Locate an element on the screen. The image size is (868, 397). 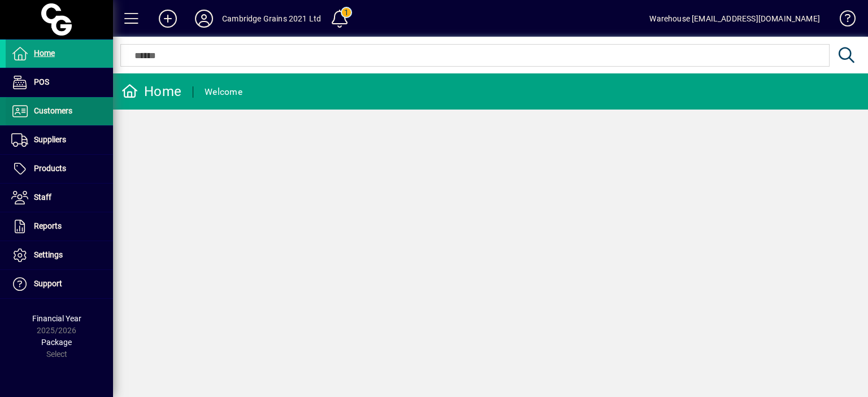
div: Welcome is located at coordinates (224, 92).